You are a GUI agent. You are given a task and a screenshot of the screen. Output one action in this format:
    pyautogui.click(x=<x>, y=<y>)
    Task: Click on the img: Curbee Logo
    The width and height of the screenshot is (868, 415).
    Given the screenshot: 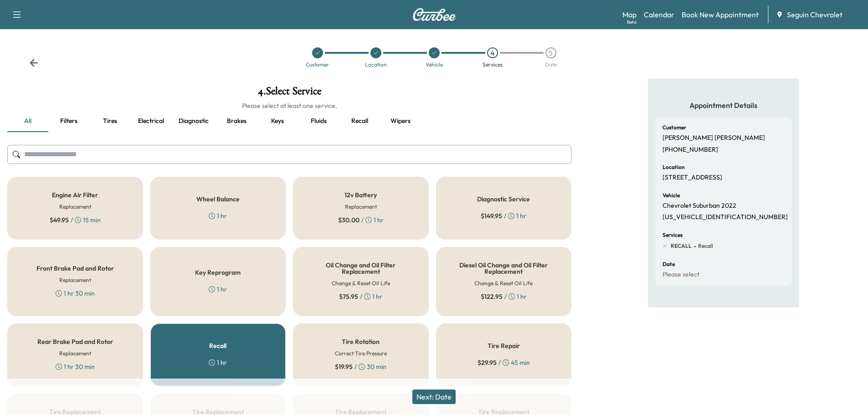 What is the action you would take?
    pyautogui.click(x=434, y=15)
    